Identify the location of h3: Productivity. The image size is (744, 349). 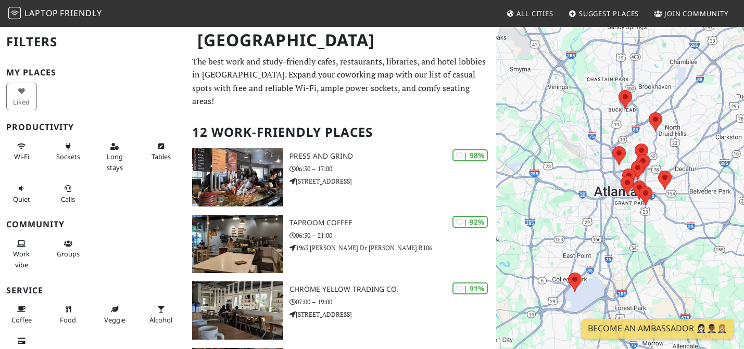
(93, 127).